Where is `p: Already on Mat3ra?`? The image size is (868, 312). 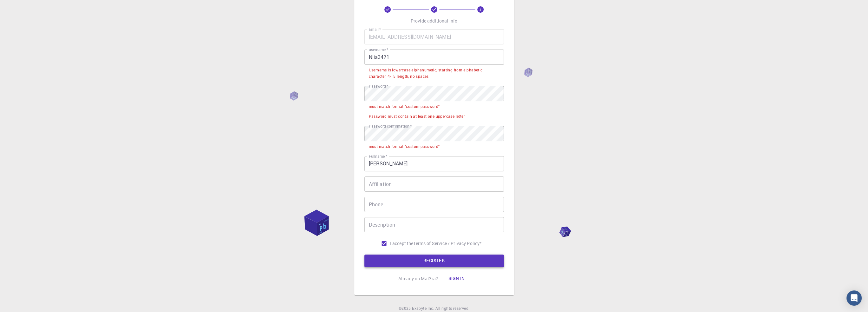 p: Already on Mat3ra? is located at coordinates (419, 279).